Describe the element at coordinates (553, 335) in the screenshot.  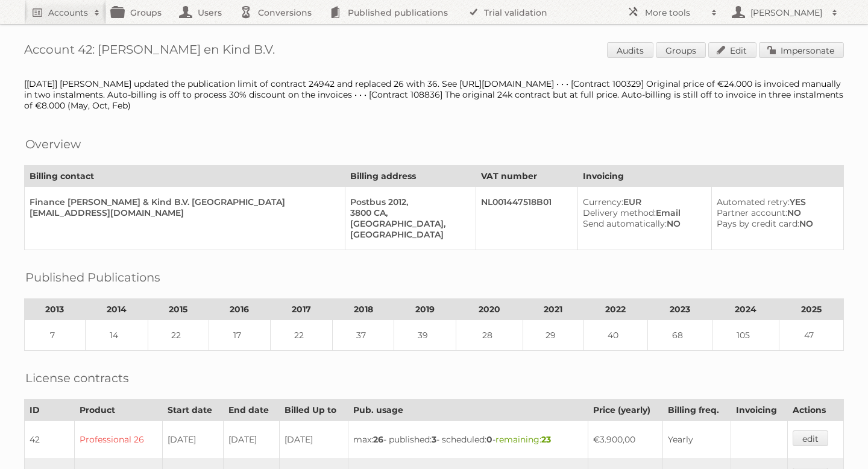
I see `td: 29` at that location.